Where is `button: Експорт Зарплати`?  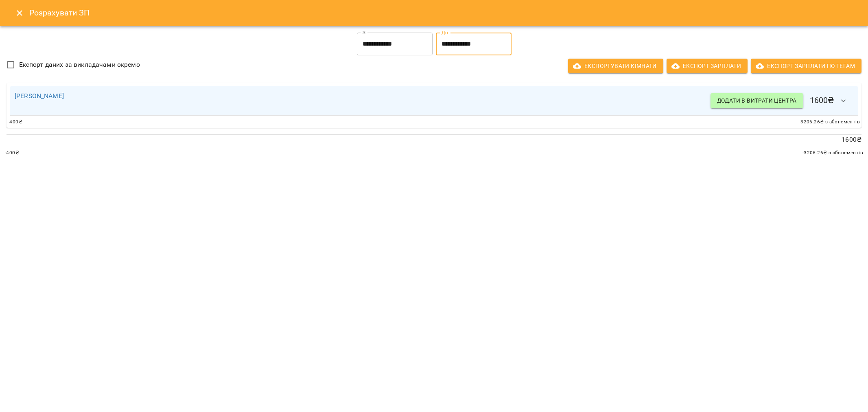 button: Експорт Зарплати is located at coordinates (707, 66).